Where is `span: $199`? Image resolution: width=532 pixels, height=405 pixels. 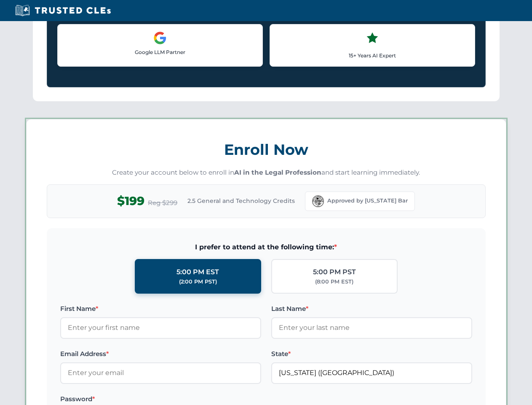 span: $199 is located at coordinates (131, 201).